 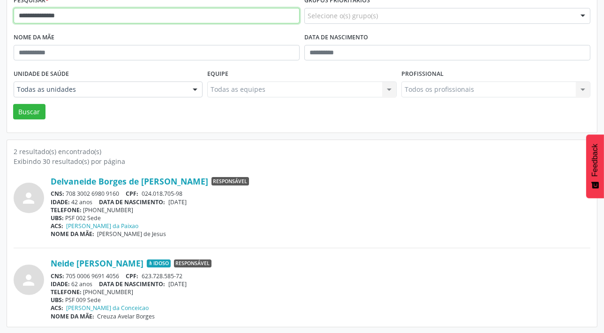 I want to click on label: Data de nascimento, so click(x=336, y=38).